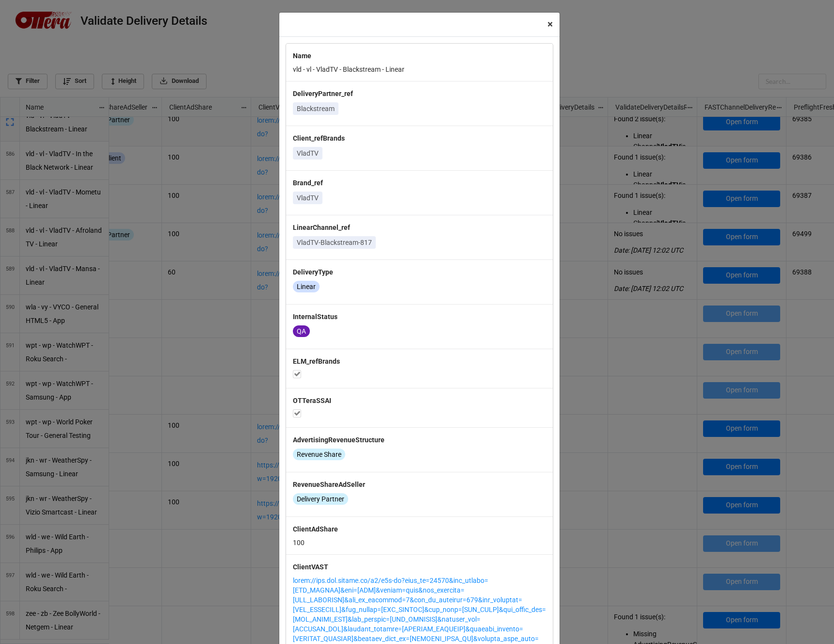 This screenshot has height=644, width=834. I want to click on b: Name, so click(302, 56).